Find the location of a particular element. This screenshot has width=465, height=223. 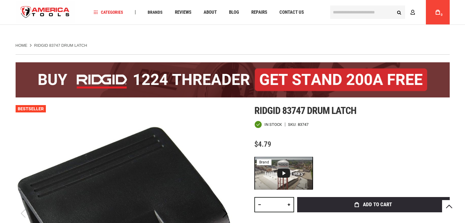

a: Categories is located at coordinates (108, 12).